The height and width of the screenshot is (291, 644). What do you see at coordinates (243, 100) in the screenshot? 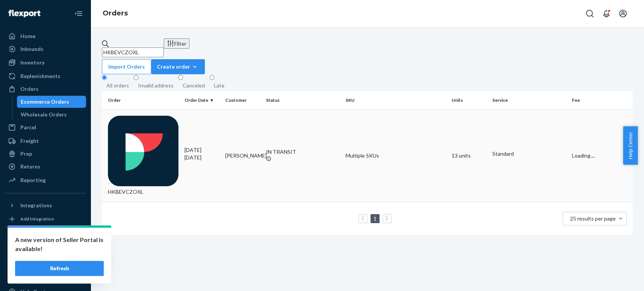
I see `div: Customer` at bounding box center [243, 100].